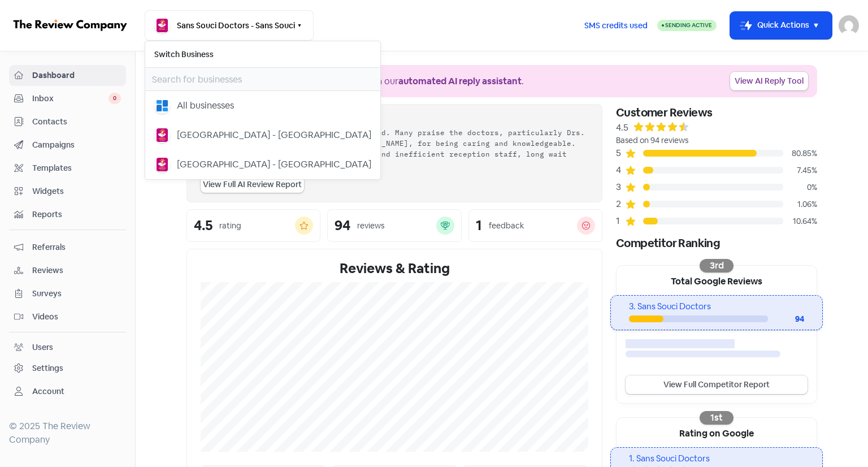 This screenshot has width=868, height=467. What do you see at coordinates (67, 293) in the screenshot?
I see `a: Surveys` at bounding box center [67, 293].